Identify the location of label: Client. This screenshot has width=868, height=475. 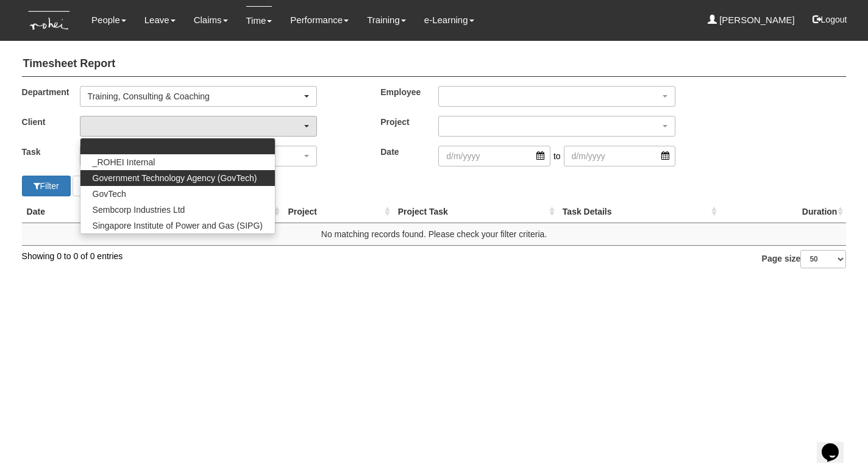
(42, 122).